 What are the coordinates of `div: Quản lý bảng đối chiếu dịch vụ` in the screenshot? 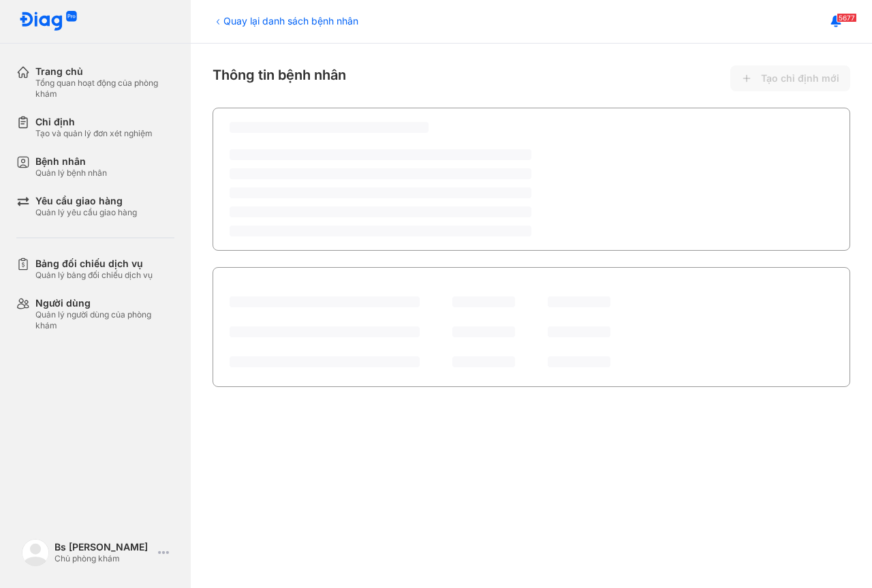 It's located at (94, 275).